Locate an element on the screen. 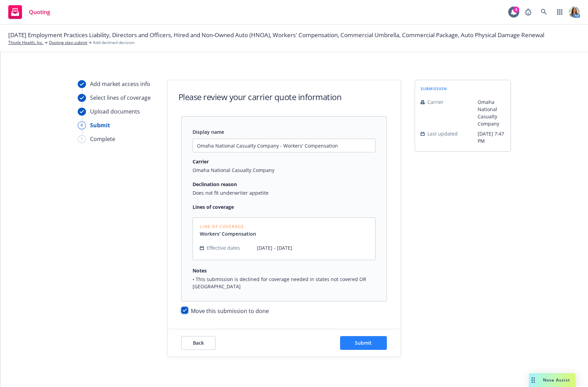  a: Quoting plan submit is located at coordinates (68, 43).